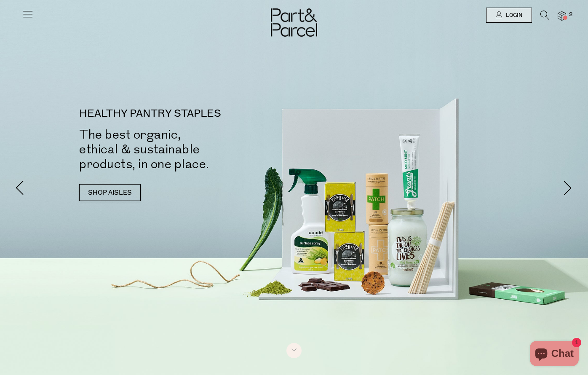 Image resolution: width=588 pixels, height=375 pixels. I want to click on a: SHOP AISLES, so click(110, 193).